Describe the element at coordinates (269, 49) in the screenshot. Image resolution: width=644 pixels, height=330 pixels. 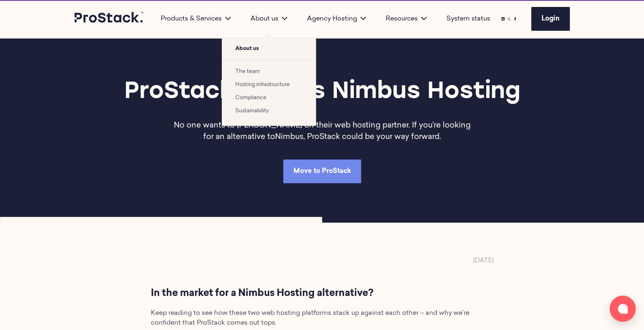
I see `span: About us` at that location.